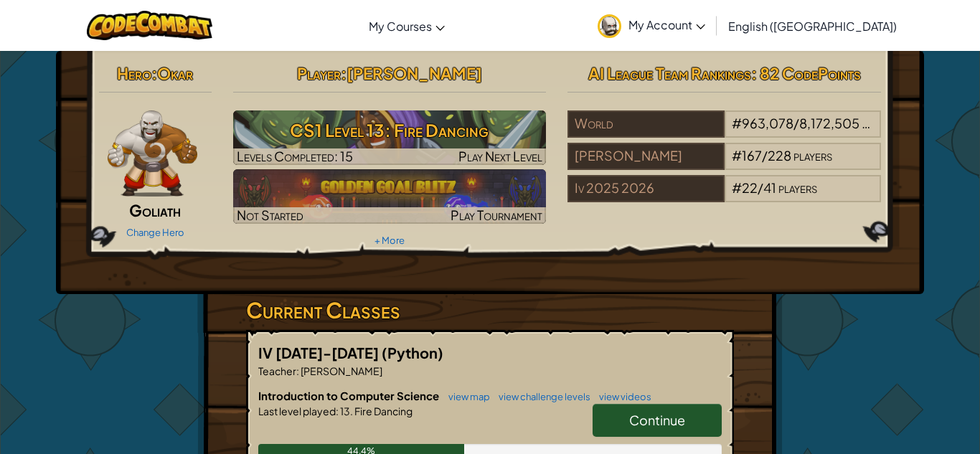  Describe the element at coordinates (152, 153) in the screenshot. I see `img: goliath-pose.png` at that location.